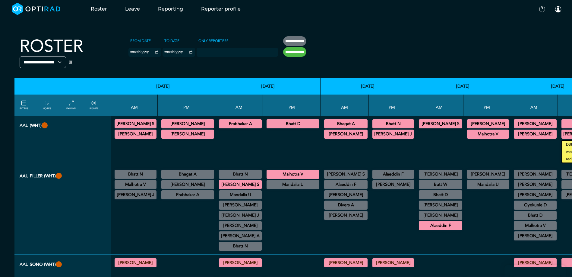 This screenshot has width=572, height=277. What do you see at coordinates (441, 174) in the screenshot?
I see `div: CD role 07:00 - 13:00` at bounding box center [441, 174].